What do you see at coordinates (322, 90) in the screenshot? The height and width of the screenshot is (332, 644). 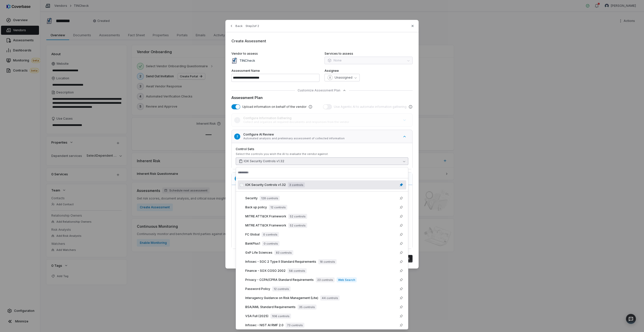 I see `button: Customize Assessment Plan` at bounding box center [322, 90].